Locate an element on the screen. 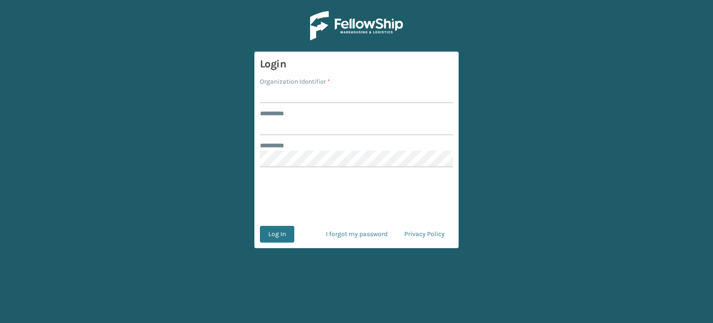 This screenshot has height=323, width=713. label: Organization Identifier is located at coordinates (295, 81).